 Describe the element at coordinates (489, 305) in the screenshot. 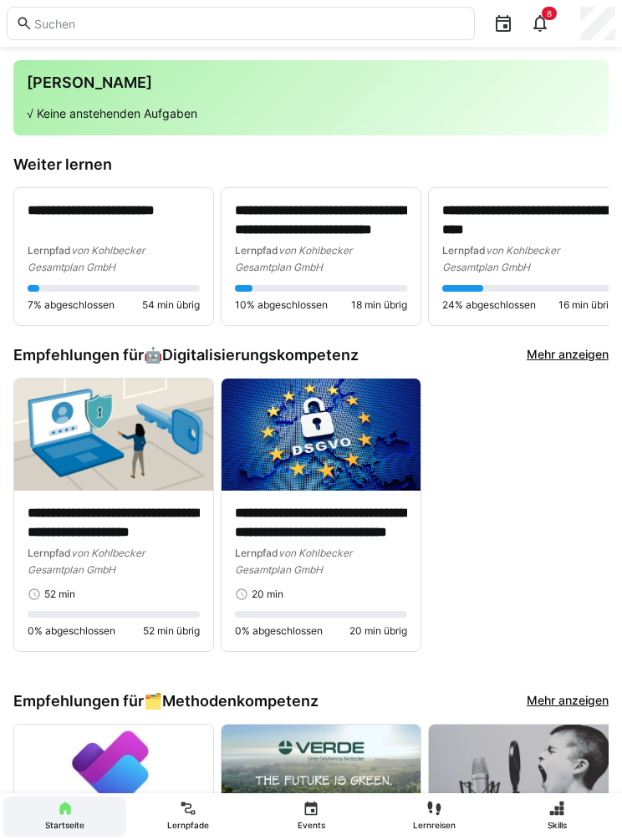

I see `span: 24% abgeschlossen` at that location.